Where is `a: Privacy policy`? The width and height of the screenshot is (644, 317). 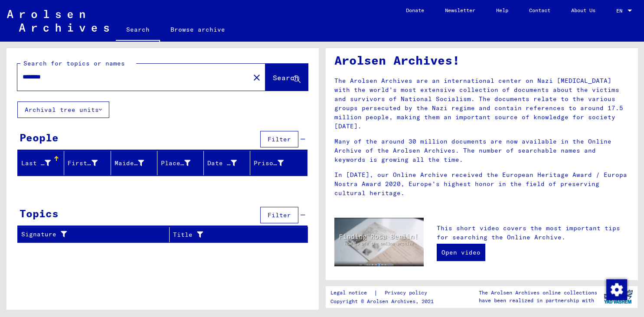
a: Privacy policy is located at coordinates (408, 293).